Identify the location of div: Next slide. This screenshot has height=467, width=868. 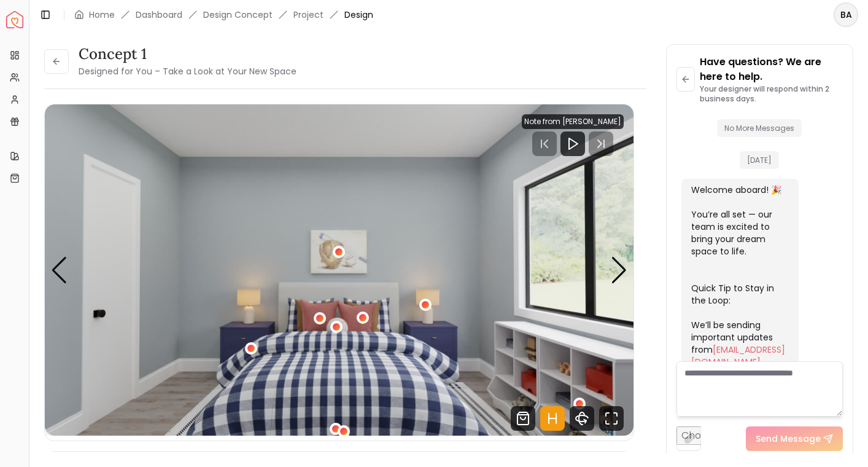
(618, 270).